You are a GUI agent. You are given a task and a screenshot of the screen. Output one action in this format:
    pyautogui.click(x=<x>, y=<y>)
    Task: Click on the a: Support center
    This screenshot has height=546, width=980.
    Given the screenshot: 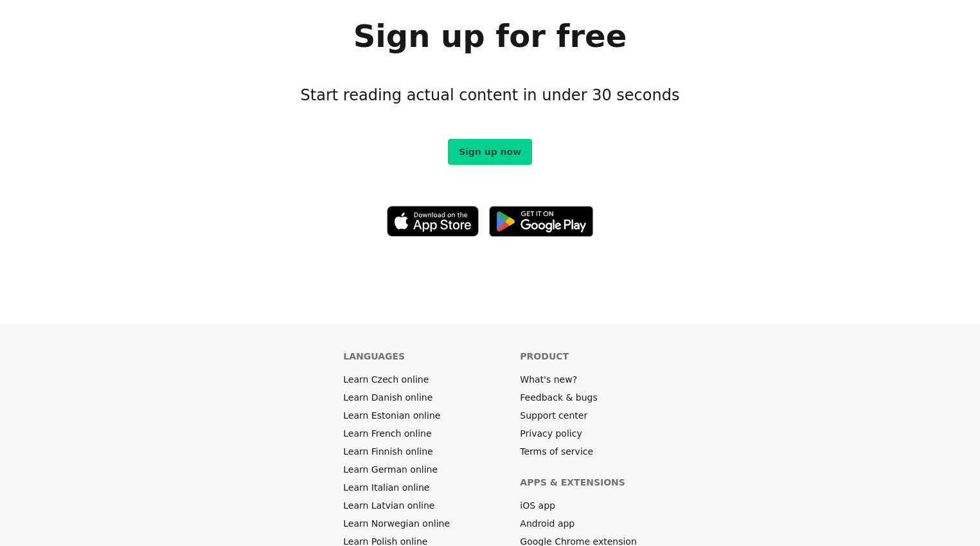 What is the action you would take?
    pyautogui.click(x=553, y=415)
    